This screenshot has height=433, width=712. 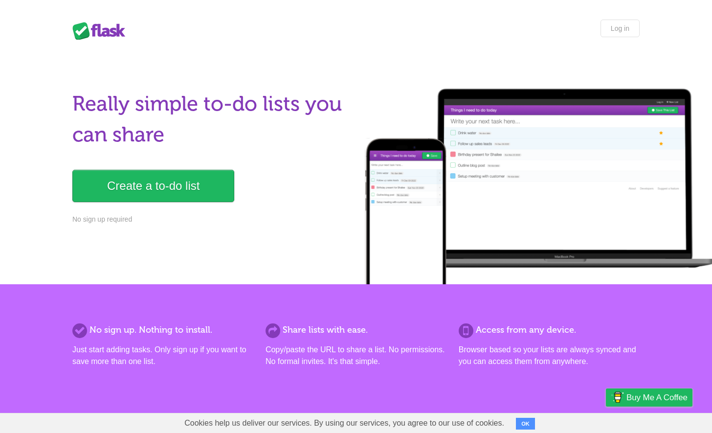 What do you see at coordinates (344, 423) in the screenshot?
I see `span: Cookies help us deliver our services. By using our services, you agree to our use of cookies.` at bounding box center [344, 423].